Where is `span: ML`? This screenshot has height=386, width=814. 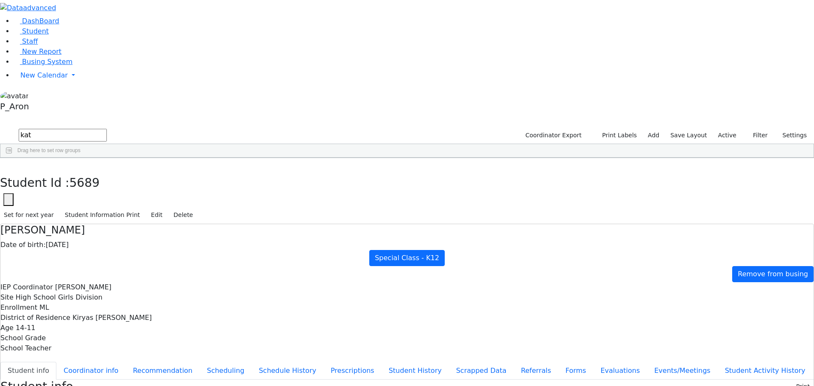
span: ML is located at coordinates (44, 307).